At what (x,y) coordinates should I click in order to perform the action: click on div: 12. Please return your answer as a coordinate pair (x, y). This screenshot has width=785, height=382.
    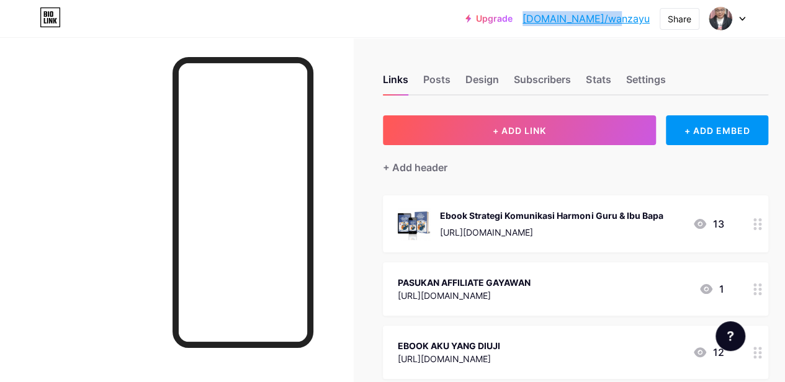
    Looking at the image, I should click on (708, 353).